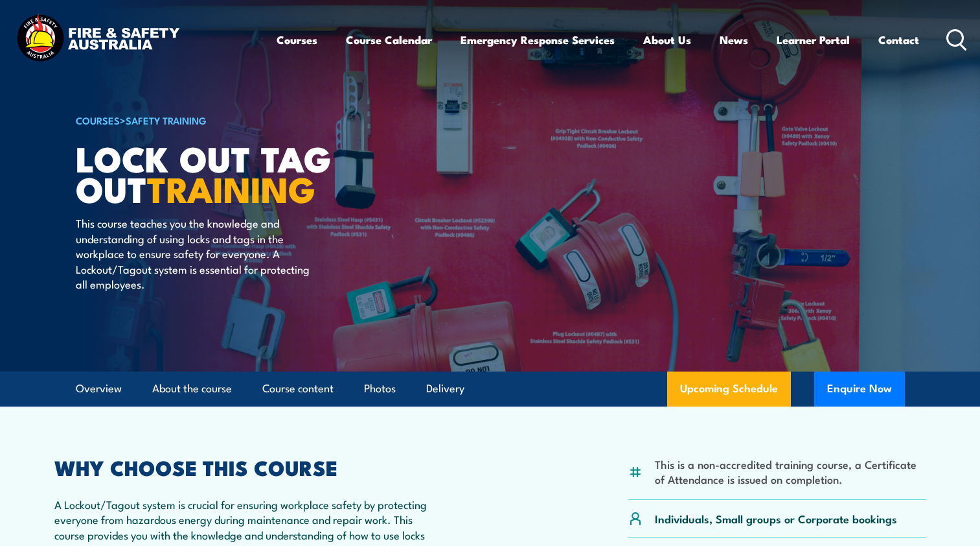 The width and height of the screenshot is (980, 546). Describe the element at coordinates (859, 389) in the screenshot. I see `button: Enquire Now` at that location.